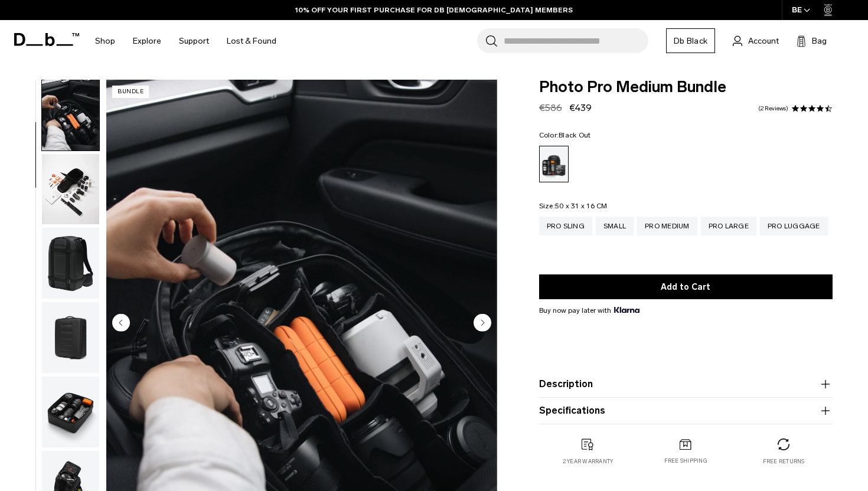 This screenshot has height=491, width=868. What do you see at coordinates (565, 135) in the screenshot?
I see `legend: Color:` at bounding box center [565, 135].